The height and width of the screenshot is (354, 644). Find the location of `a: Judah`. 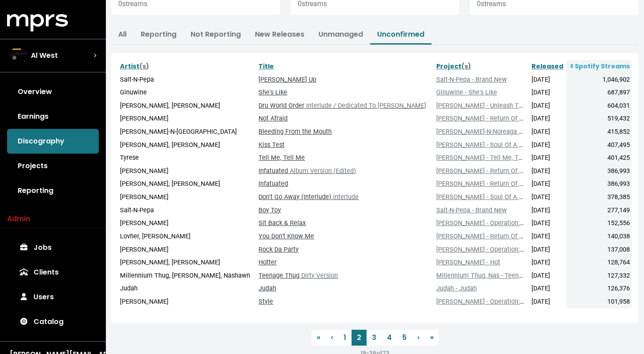

a: Judah is located at coordinates (267, 288).